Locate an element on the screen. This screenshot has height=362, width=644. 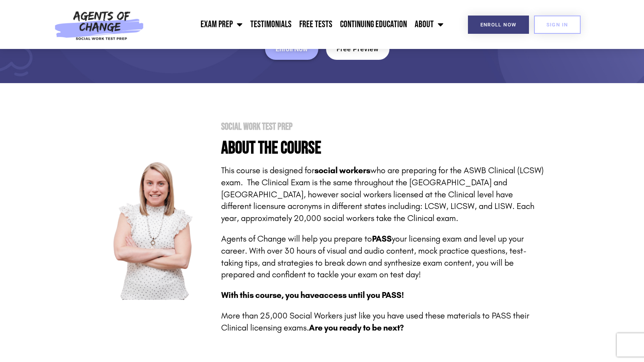
h2: Social Work Test Prep is located at coordinates (383, 126).